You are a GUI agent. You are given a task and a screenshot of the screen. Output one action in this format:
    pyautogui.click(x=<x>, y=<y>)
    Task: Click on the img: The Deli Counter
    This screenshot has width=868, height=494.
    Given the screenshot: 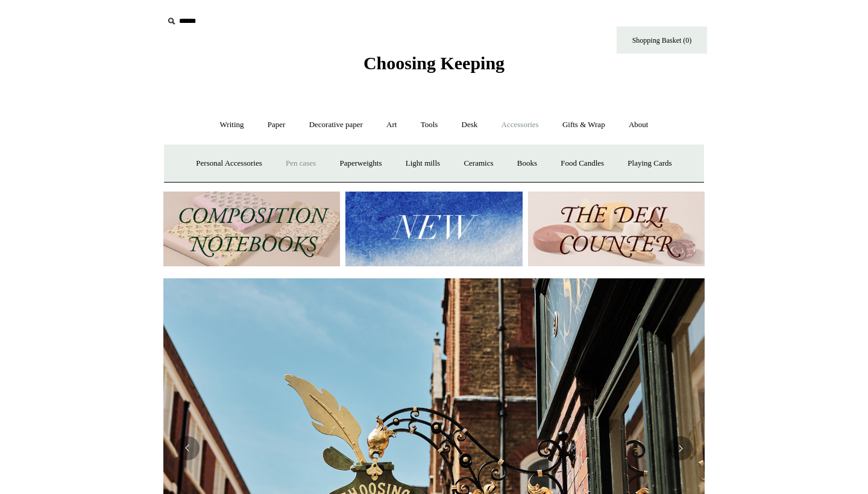 What is the action you would take?
    pyautogui.click(x=616, y=229)
    